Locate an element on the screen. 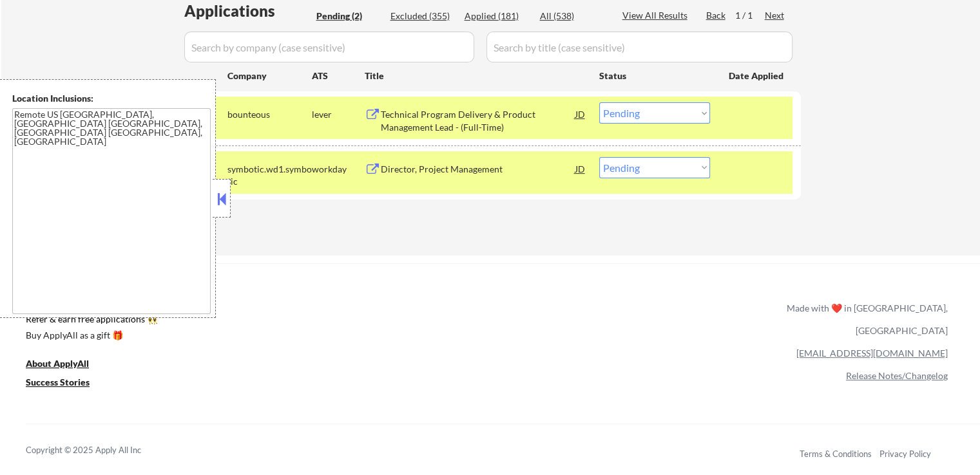  div: All (538) is located at coordinates (572, 16).